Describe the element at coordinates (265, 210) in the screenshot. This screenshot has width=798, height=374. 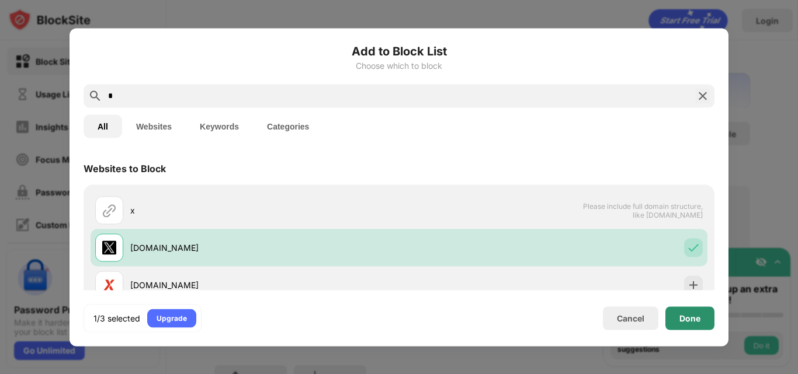
I see `div: x` at that location.